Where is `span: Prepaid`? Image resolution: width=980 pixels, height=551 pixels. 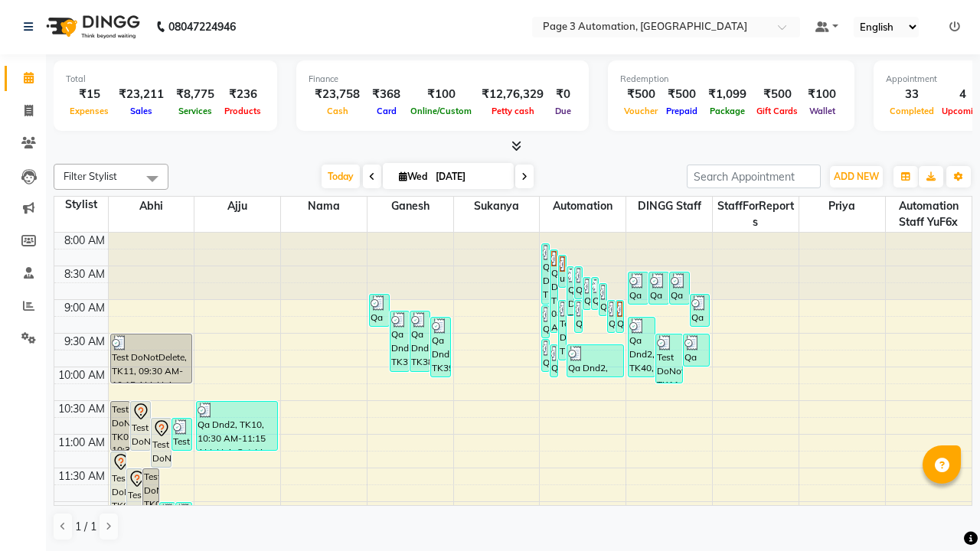
span: Prepaid is located at coordinates (681, 111).